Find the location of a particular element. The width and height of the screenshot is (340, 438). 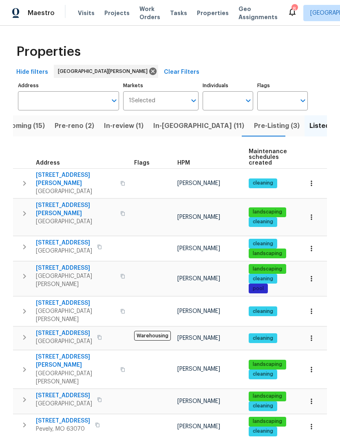

span: 1 Selected is located at coordinates (142, 101).